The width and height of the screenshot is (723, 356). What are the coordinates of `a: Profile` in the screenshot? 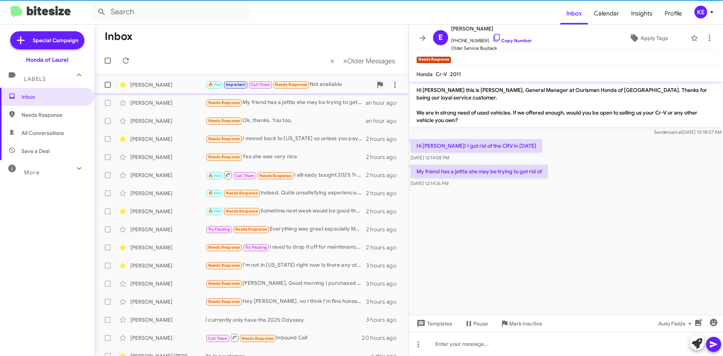 It's located at (673, 14).